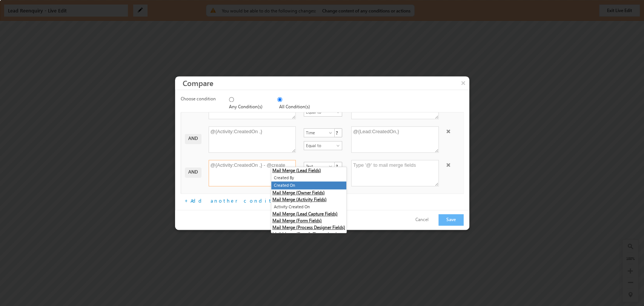  Describe the element at coordinates (201, 101) in the screenshot. I see `div: Choose condition` at that location.